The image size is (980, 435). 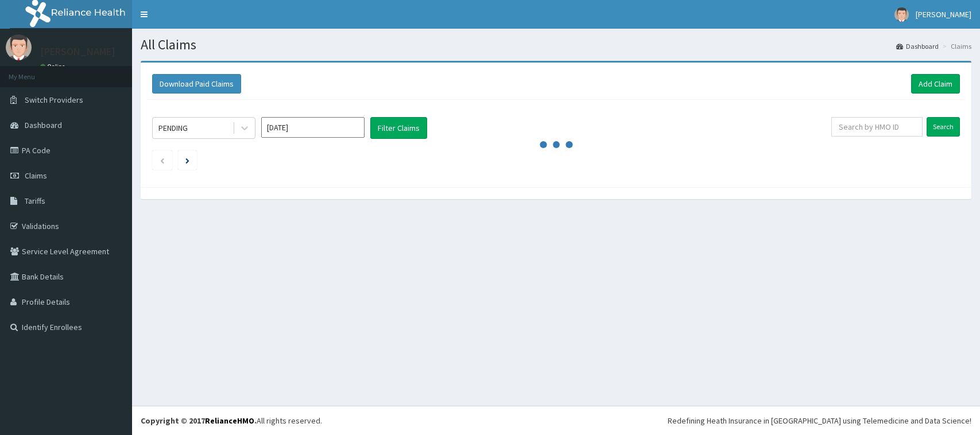 What do you see at coordinates (54, 100) in the screenshot?
I see `span: Switch Providers` at bounding box center [54, 100].